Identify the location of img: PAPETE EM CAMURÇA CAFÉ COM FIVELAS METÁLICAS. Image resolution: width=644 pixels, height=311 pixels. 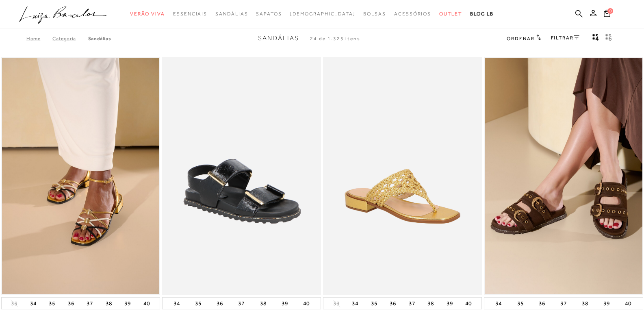
(563, 176).